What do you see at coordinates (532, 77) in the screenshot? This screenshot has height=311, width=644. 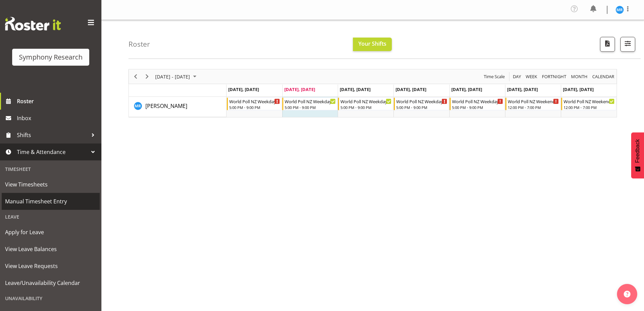 I see `button: Timeline Week` at bounding box center [532, 77].